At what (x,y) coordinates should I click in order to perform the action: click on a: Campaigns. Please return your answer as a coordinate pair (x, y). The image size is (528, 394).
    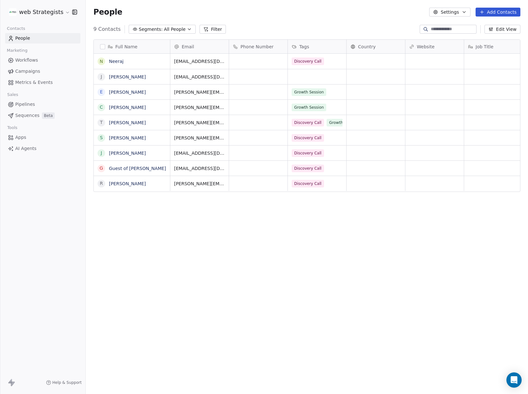
    Looking at the image, I should click on (43, 71).